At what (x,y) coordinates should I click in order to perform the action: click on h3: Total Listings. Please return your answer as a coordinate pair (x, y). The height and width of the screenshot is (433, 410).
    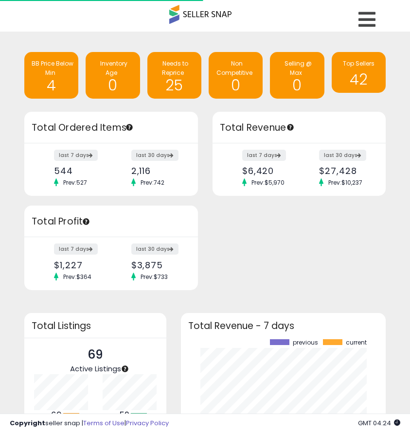
    Looking at the image, I should click on (95, 326).